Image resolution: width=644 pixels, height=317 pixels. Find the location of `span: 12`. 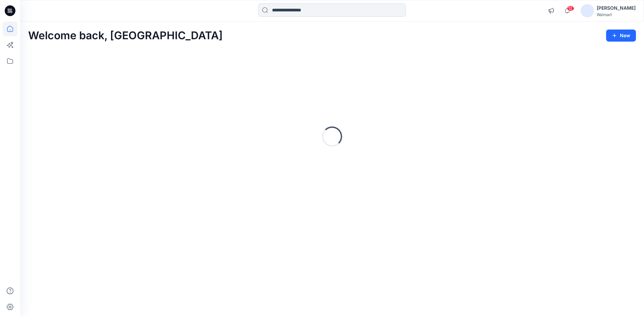

span: 12 is located at coordinates (570, 9).